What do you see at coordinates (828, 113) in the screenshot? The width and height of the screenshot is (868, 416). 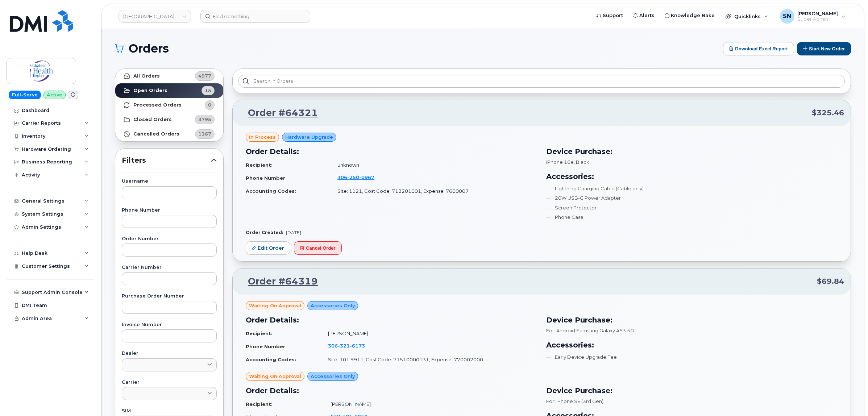 I see `span: $325.46` at bounding box center [828, 113].